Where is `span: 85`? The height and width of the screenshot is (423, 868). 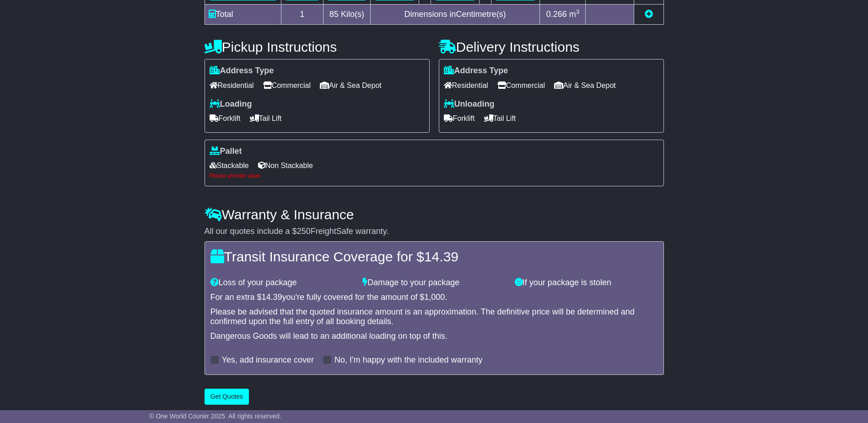 span: 85 is located at coordinates (335, 14).